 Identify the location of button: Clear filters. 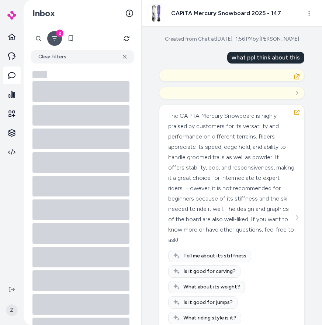
(82, 57).